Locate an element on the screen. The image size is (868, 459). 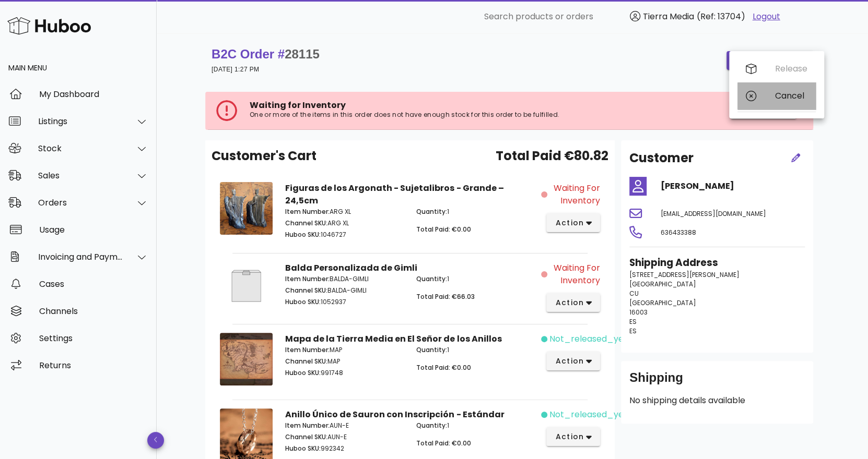
div: Listings is located at coordinates (80, 121).